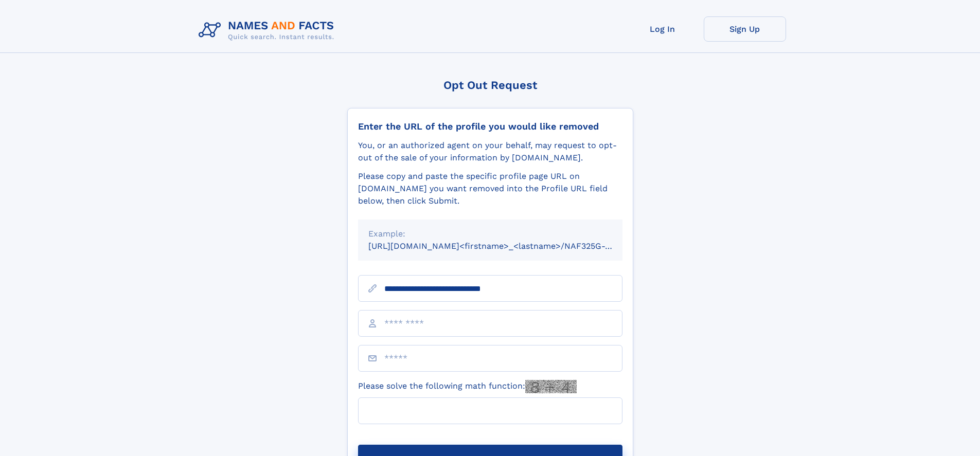 This screenshot has width=980, height=456. I want to click on div: Example:, so click(490, 234).